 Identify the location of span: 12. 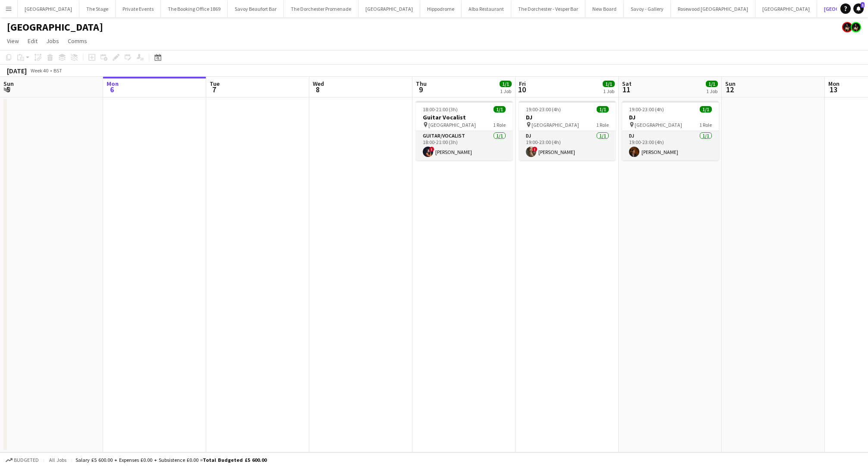
(729, 89).